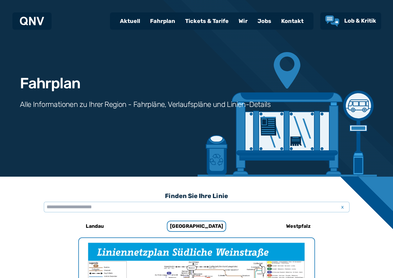 The width and height of the screenshot is (393, 278). Describe the element at coordinates (350, 21) in the screenshot. I see `a: Lob & Kritik` at that location.